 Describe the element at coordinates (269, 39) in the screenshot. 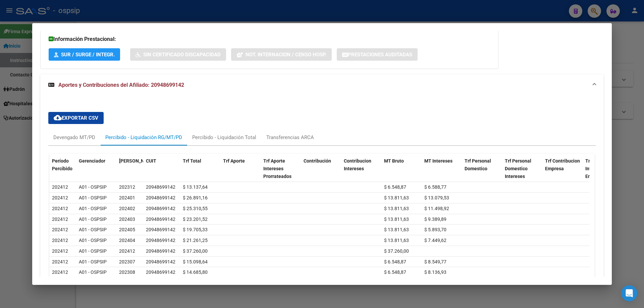

I see `h3: Información Prestacional:` at that location.